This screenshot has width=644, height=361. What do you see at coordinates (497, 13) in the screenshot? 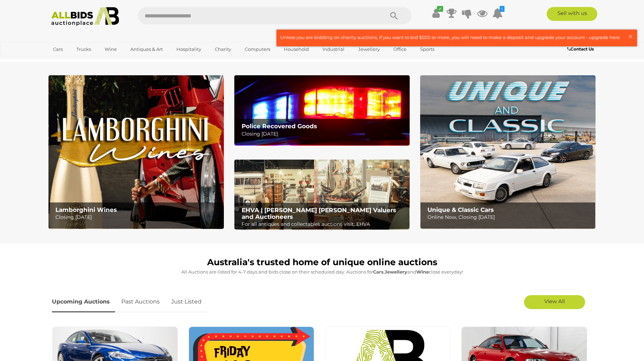
I see `a: 1` at bounding box center [497, 13].